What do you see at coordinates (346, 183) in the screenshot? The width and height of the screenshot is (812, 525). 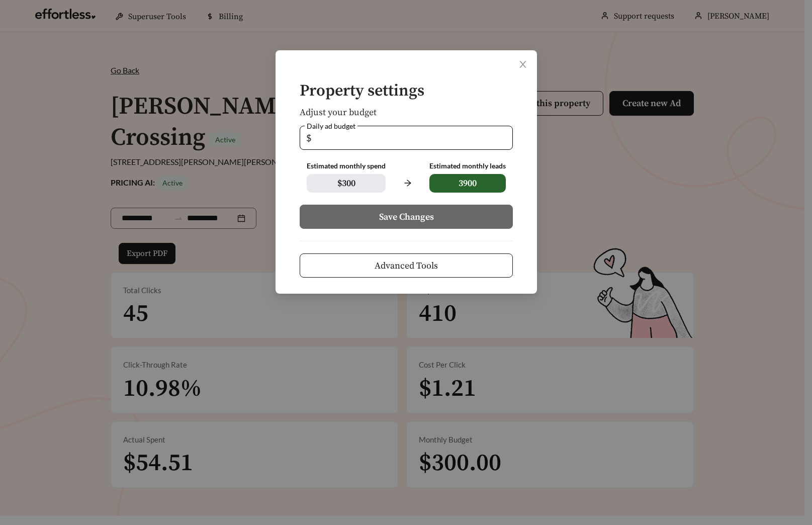 I see `span: $ 300` at bounding box center [346, 183].